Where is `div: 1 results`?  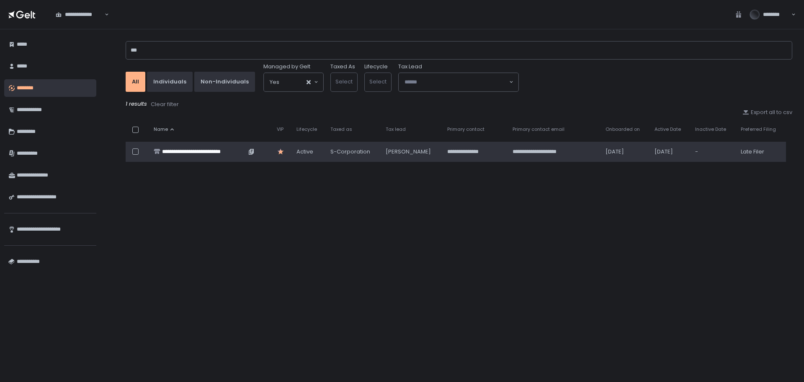
div: 1 results is located at coordinates (459, 104).